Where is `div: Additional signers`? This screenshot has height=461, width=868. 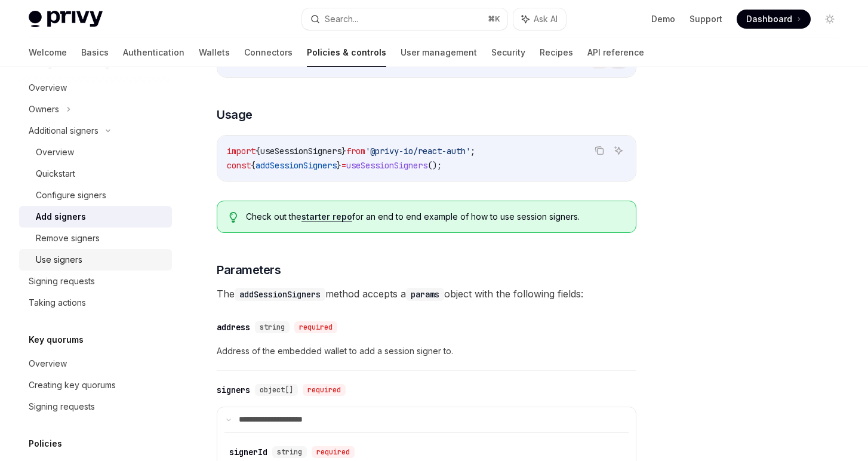 div: Additional signers is located at coordinates (64, 130).